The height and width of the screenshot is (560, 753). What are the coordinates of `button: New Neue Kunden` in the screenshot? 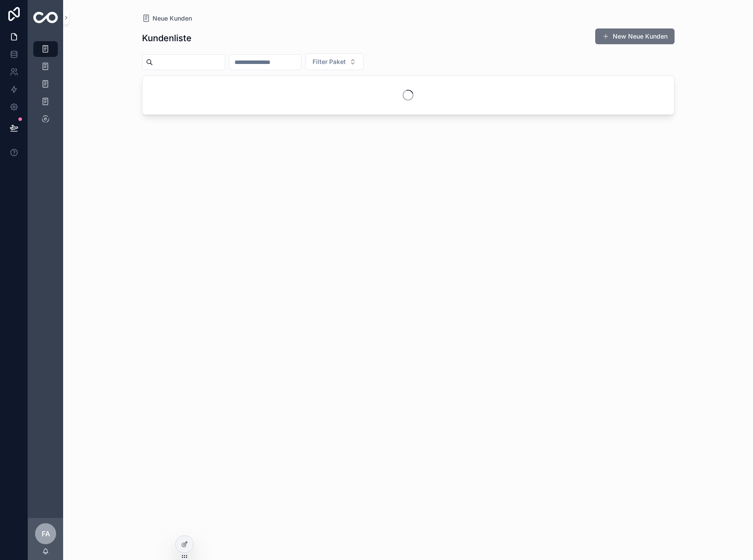 It's located at (635, 36).